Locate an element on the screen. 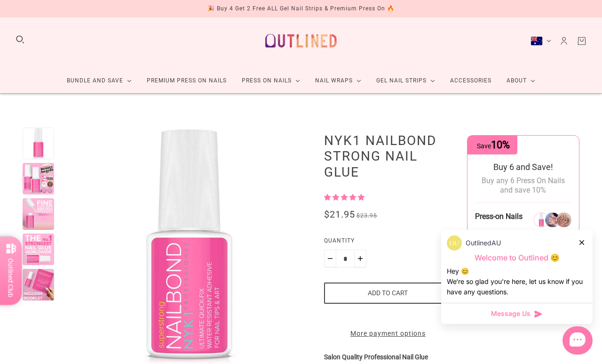 This screenshot has width=602, height=364. a: Premium Press On Nails is located at coordinates (187, 81).